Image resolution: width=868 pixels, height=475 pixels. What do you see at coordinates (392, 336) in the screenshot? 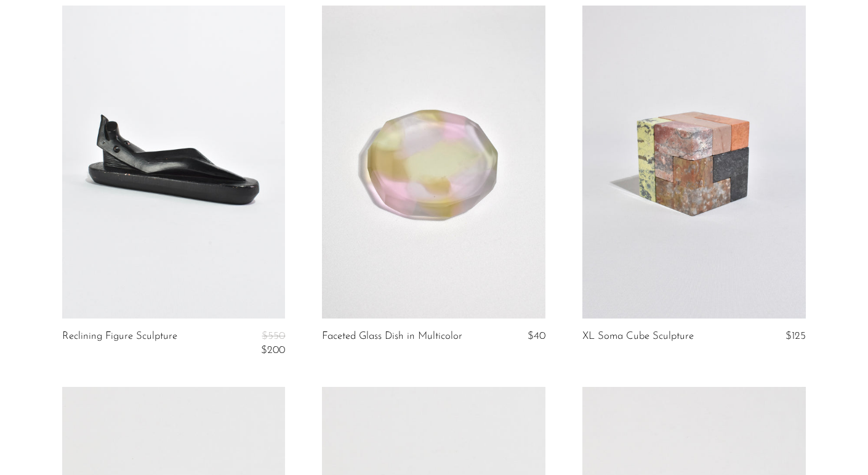
I see `a: Faceted Glass Dish in Multicolor` at bounding box center [392, 336].